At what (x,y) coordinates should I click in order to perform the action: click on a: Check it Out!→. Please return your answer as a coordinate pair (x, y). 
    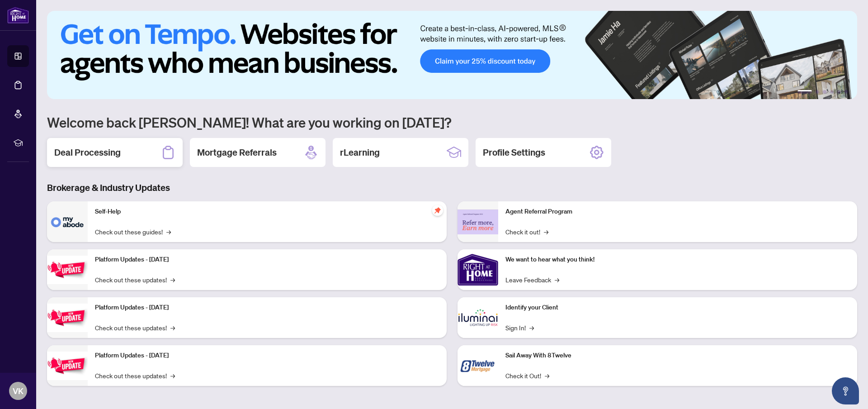
    Looking at the image, I should click on (527, 375).